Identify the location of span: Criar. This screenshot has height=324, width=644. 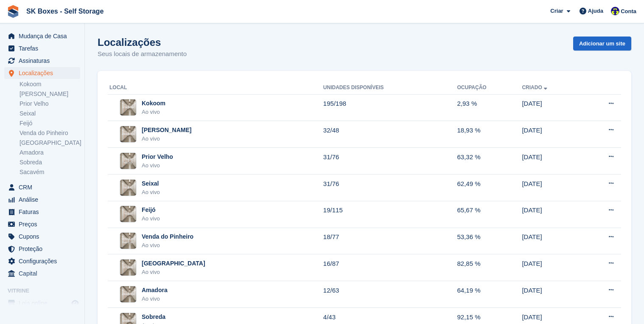
(557, 11).